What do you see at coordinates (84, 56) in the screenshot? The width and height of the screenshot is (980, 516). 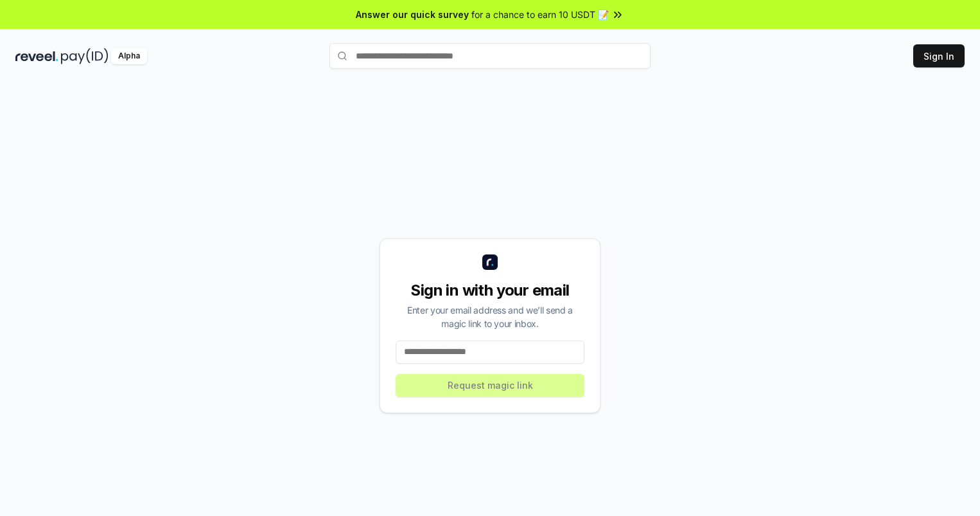 I see `img: pay_id` at bounding box center [84, 56].